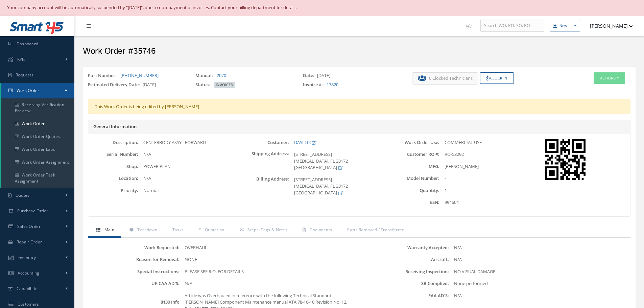 This screenshot has height=308, width=644. I want to click on span: Tasks, so click(178, 230).